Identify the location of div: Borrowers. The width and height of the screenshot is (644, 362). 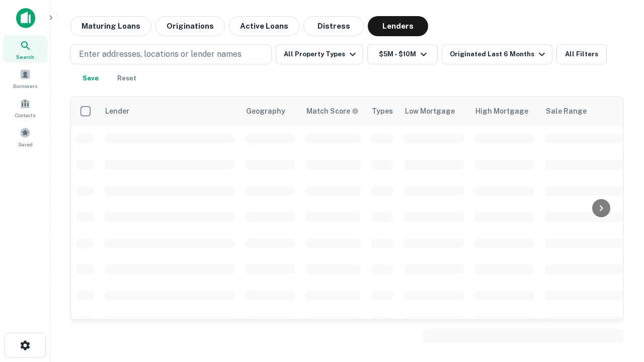
(25, 78).